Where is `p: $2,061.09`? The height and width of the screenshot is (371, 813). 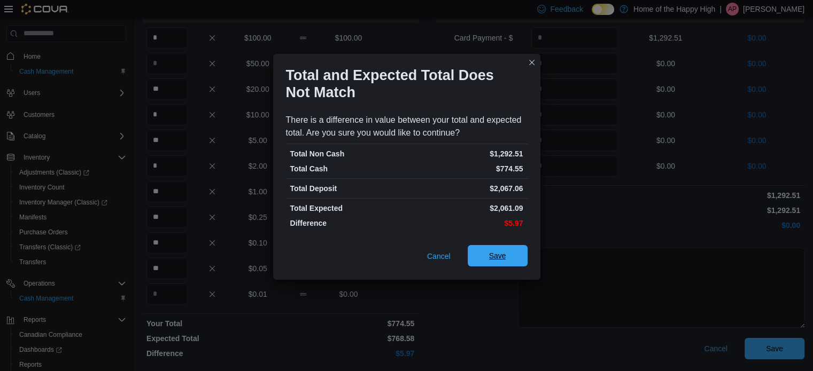
p: $2,061.09 is located at coordinates (466, 208).